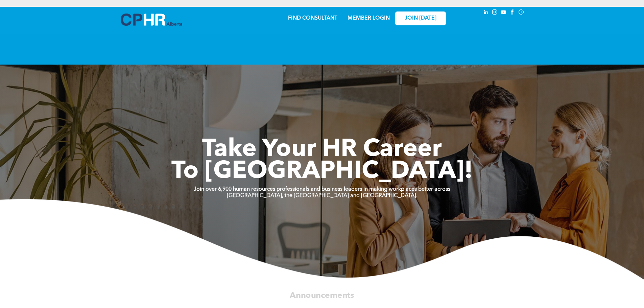 The width and height of the screenshot is (644, 308). Describe the element at coordinates (151, 20) in the screenshot. I see `img: A blue and white logo for cp alberta` at that location.